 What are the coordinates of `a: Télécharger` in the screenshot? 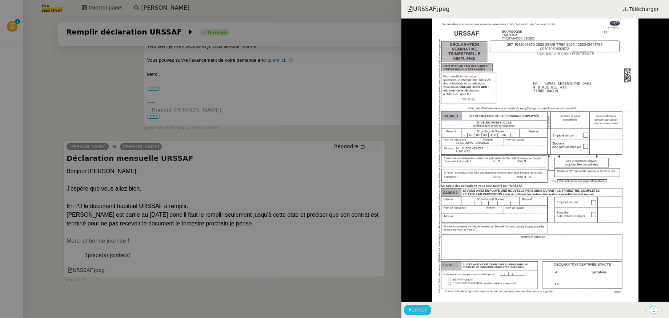 It's located at (640, 9).